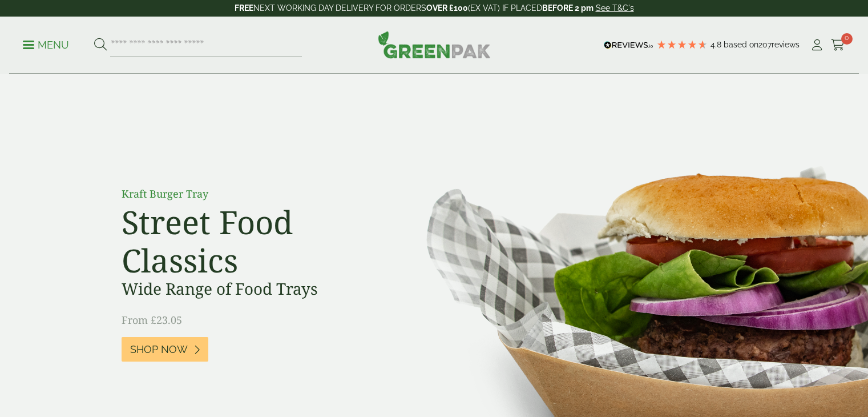 The image size is (868, 417). Describe the element at coordinates (615, 8) in the screenshot. I see `a: See T&C's` at that location.